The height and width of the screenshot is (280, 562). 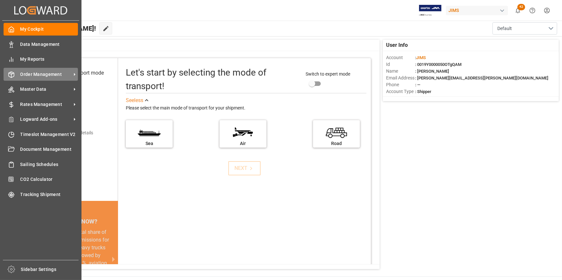 I want to click on a: Tracking Shipment, so click(x=41, y=194).